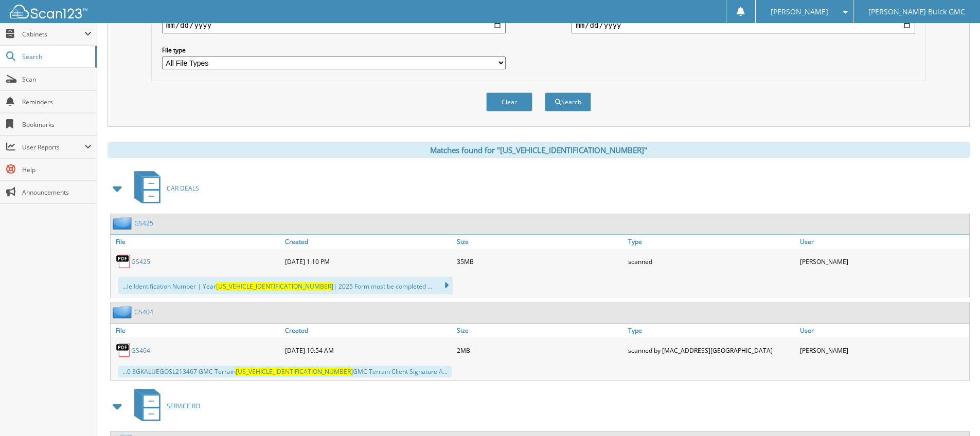  What do you see at coordinates (743, 25) in the screenshot?
I see `input: end` at bounding box center [743, 25].